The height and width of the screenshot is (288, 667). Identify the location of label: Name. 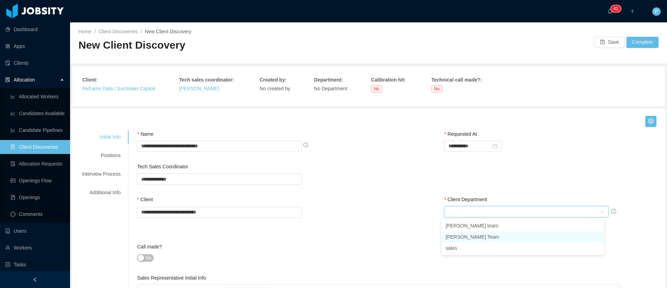
(145, 134).